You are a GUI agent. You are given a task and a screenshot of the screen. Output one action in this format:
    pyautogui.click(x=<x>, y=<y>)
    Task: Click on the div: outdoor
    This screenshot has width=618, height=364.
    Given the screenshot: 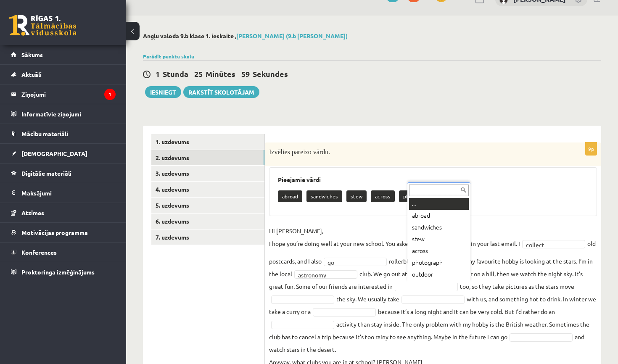 What is the action you would take?
    pyautogui.click(x=439, y=274)
    